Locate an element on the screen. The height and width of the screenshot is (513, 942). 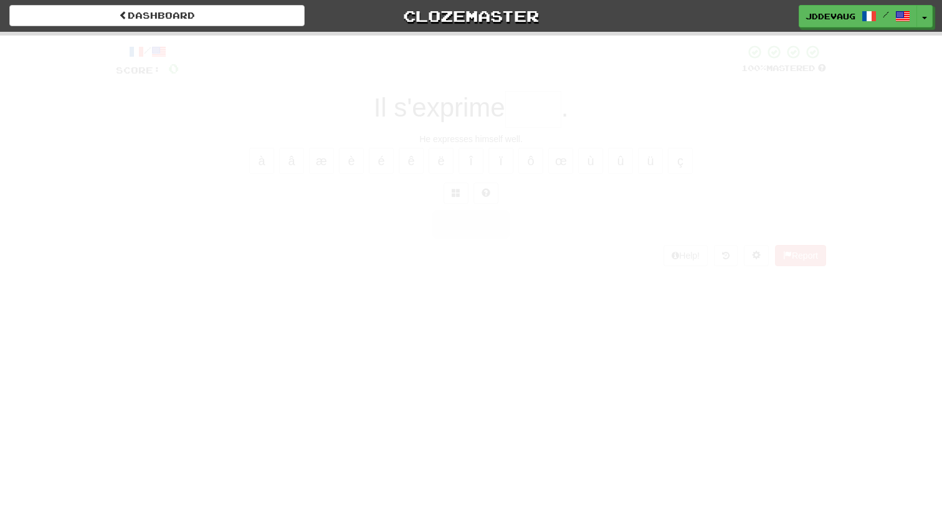
span: 10 is located at coordinates (723, 41).